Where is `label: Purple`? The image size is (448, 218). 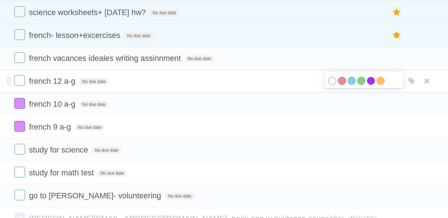
label: Purple is located at coordinates (371, 81).